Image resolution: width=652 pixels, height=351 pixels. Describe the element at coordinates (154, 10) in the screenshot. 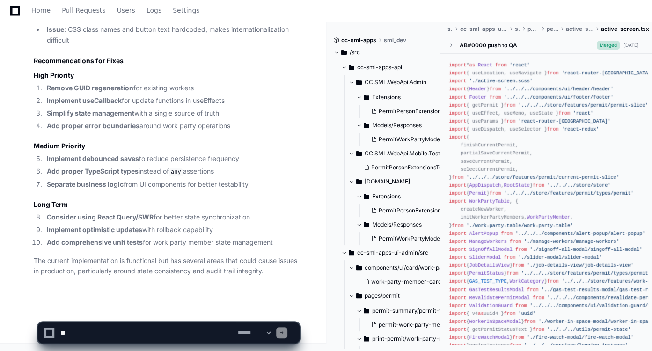

I see `span: Logs` at that location.